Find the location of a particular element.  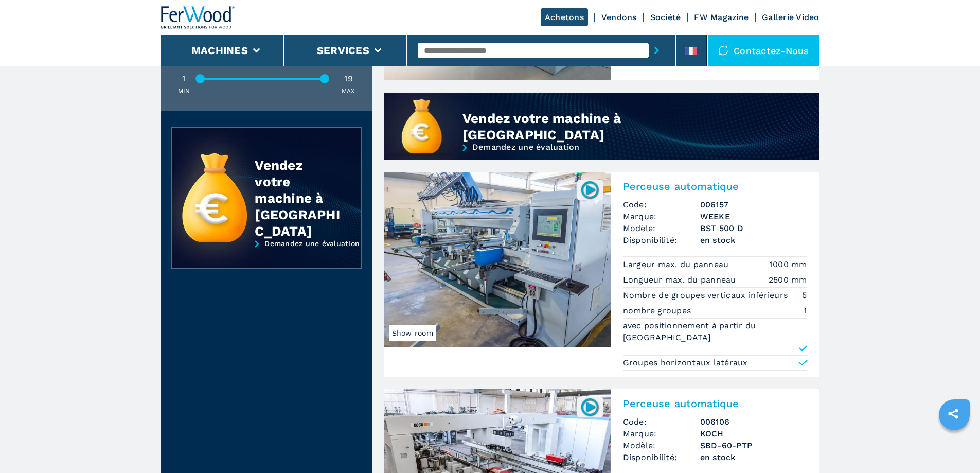

a: FW Magazine is located at coordinates (721, 17).